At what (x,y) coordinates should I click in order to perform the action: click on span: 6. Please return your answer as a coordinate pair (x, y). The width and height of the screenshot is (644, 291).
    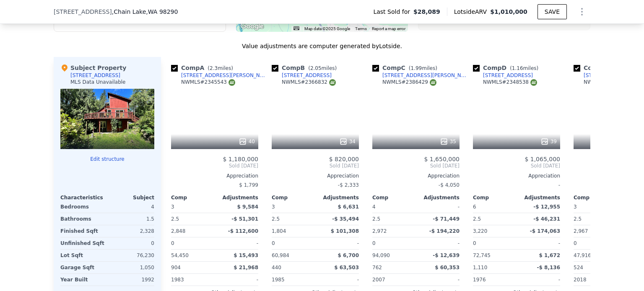
    Looking at the image, I should click on (475, 207).